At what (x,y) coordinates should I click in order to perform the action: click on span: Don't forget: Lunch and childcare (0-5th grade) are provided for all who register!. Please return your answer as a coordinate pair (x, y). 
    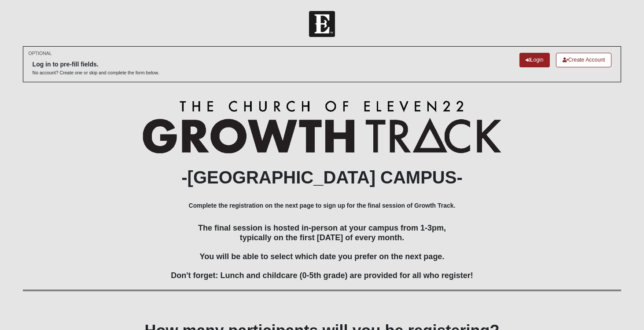
    Looking at the image, I should click on (321, 276).